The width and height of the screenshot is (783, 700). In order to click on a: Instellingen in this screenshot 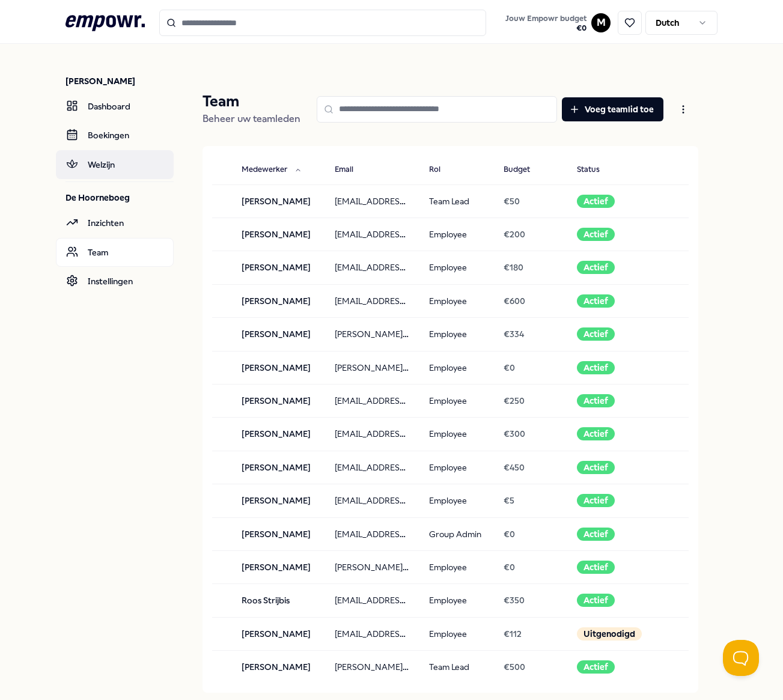, I will do `click(115, 281)`.